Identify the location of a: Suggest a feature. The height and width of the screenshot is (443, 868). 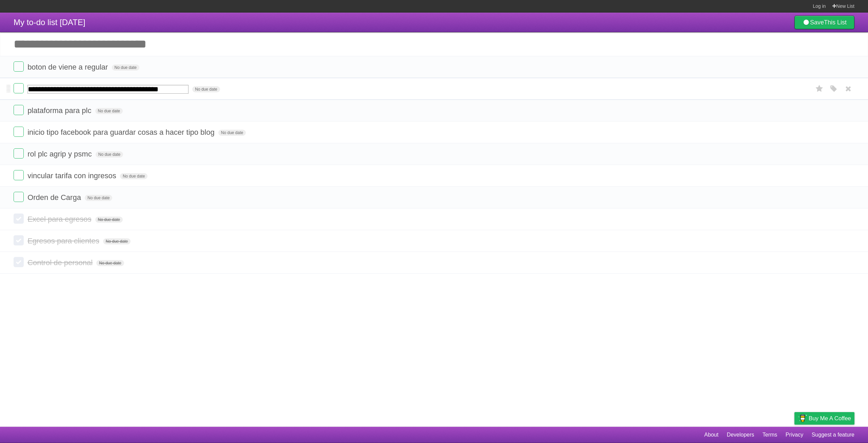
(833, 435).